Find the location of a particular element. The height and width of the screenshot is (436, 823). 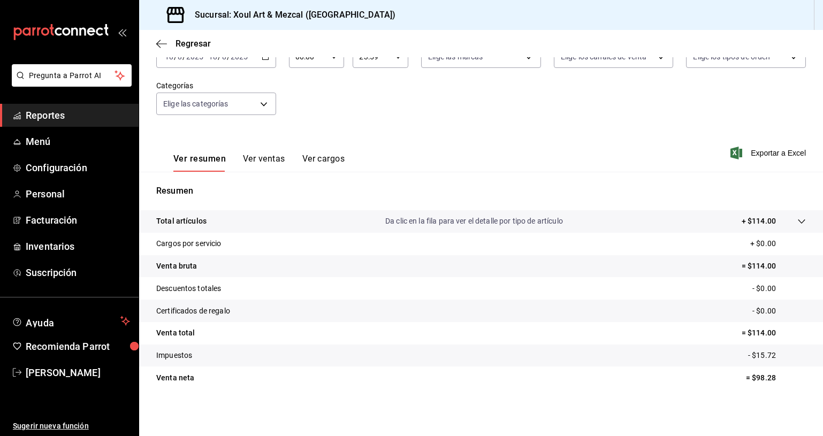

p: Venta neta is located at coordinates (175, 378).